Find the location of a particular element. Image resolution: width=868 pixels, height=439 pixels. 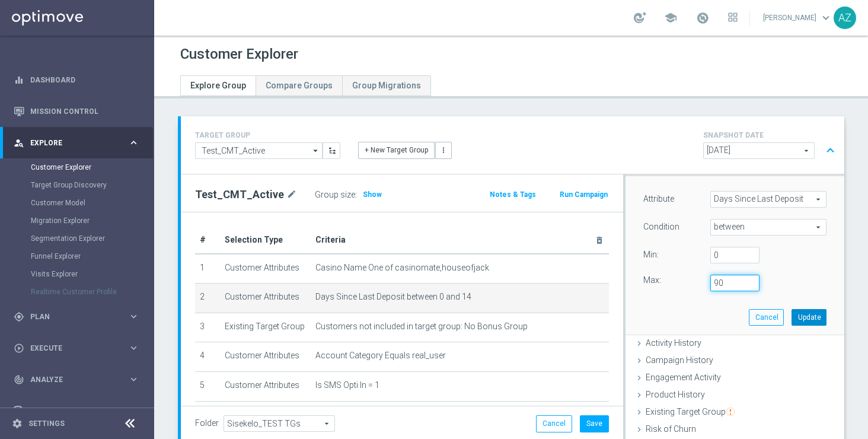

i: mode_edit is located at coordinates (292, 194).